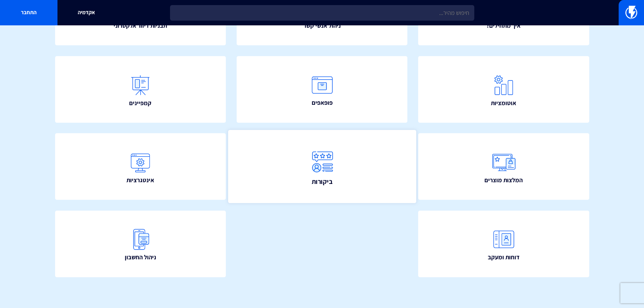 This screenshot has height=308, width=644. I want to click on a: ביקורות, so click(322, 167).